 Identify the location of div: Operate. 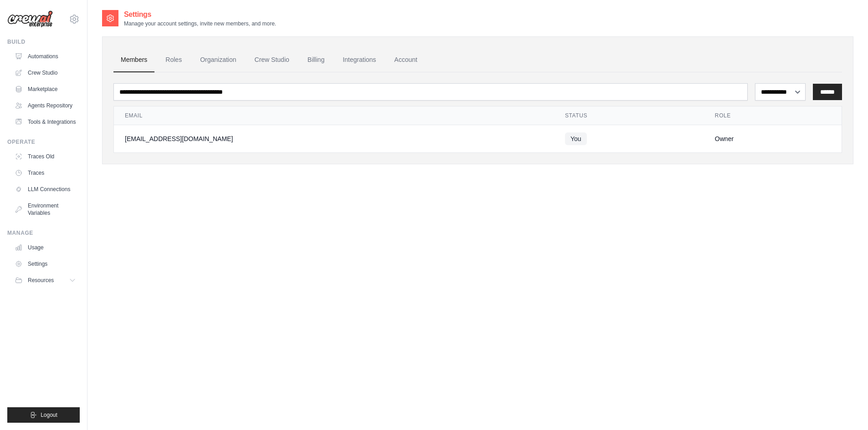
(43, 142).